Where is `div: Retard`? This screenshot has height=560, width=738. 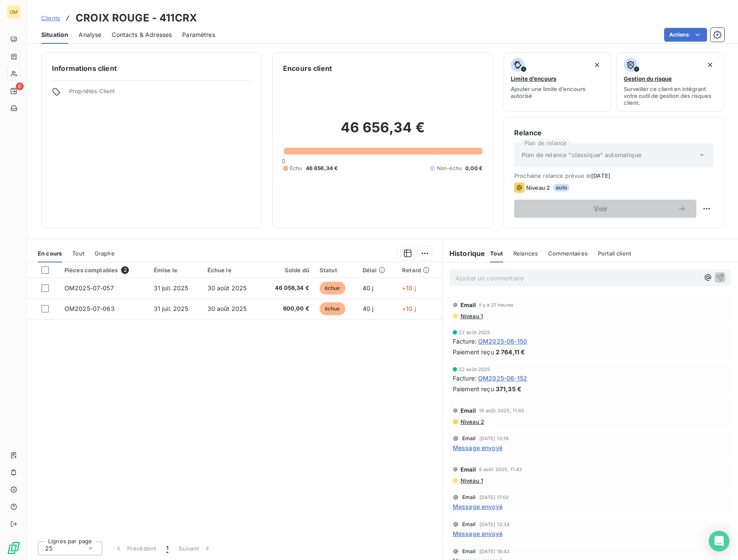 div: Retard is located at coordinates (419, 270).